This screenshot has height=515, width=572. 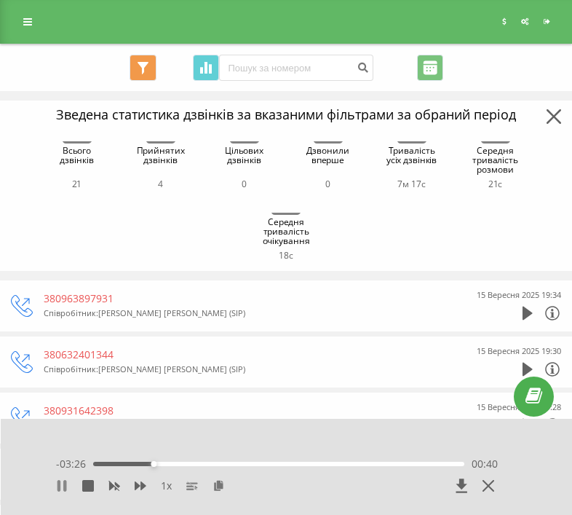 I want to click on div: 15 Вересня 2025 19:30, so click(x=519, y=351).